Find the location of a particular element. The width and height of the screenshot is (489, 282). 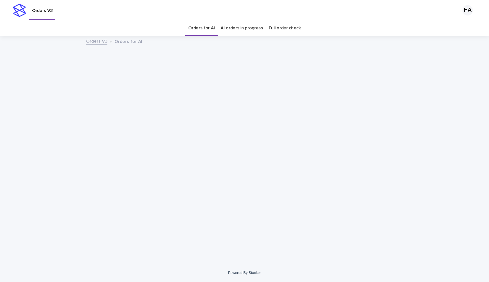

a: Full order check is located at coordinates (284, 28).